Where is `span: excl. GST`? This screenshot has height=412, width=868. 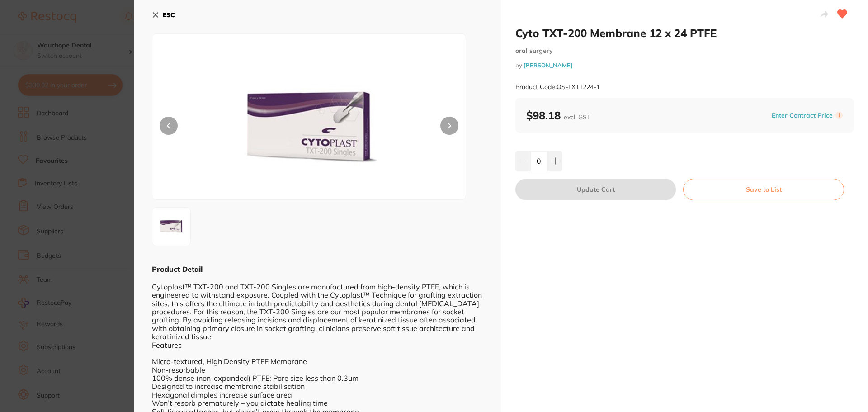 span: excl. GST is located at coordinates (577, 117).